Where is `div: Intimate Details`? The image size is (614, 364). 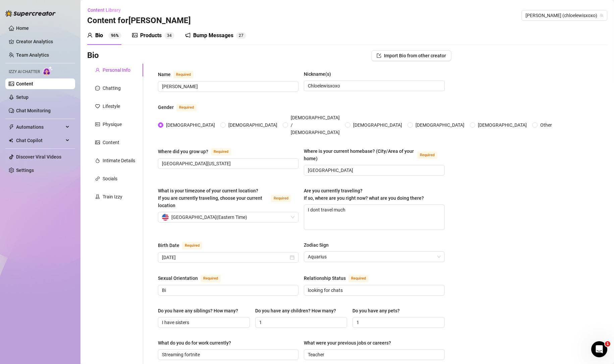
div: Intimate Details is located at coordinates (118, 160).